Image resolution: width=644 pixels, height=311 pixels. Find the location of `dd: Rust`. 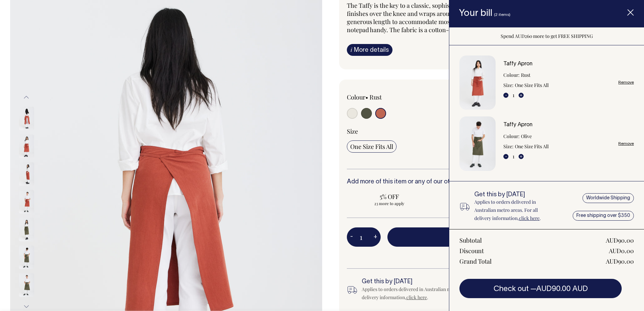

dd: Rust is located at coordinates (525, 75).